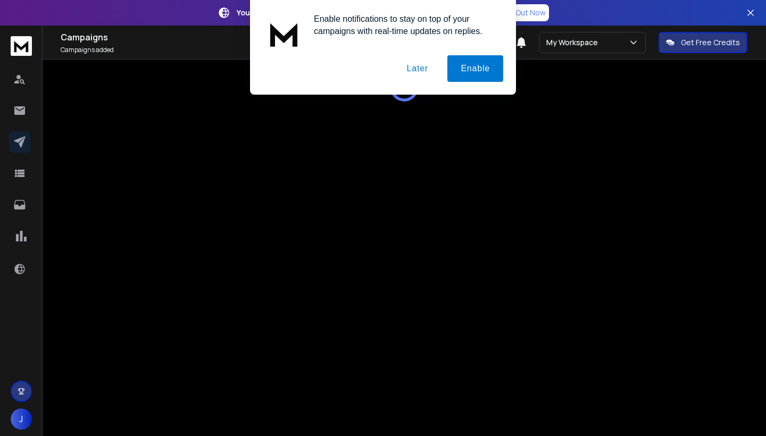 The image size is (766, 436). What do you see at coordinates (284, 34) in the screenshot?
I see `img: notification icon` at bounding box center [284, 34].